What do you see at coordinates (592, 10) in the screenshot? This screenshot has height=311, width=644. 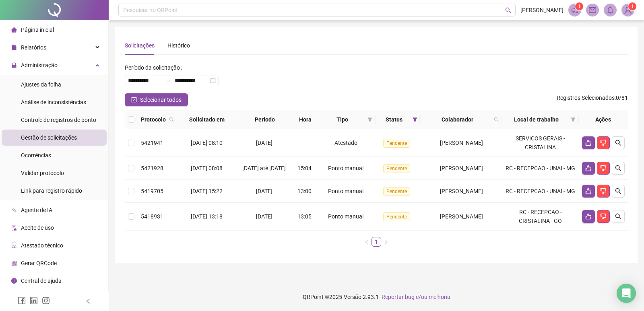 I see `span: mail` at bounding box center [592, 10].